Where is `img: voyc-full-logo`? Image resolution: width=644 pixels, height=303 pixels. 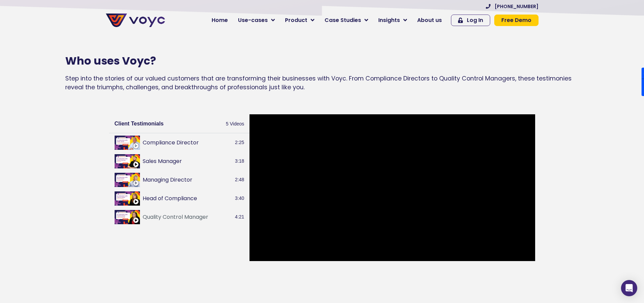 img: voyc-full-logo is located at coordinates (135, 20).